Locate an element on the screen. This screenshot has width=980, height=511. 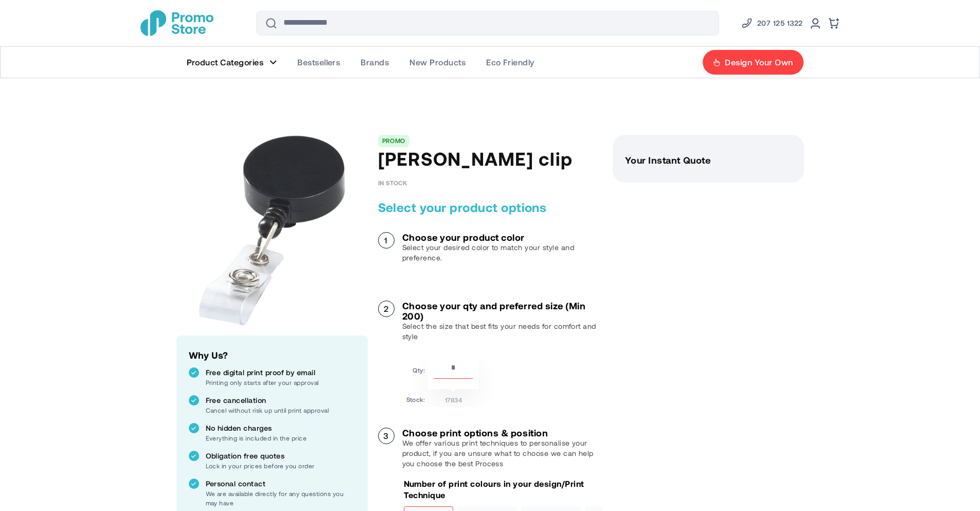
a: New Products is located at coordinates (437, 62).